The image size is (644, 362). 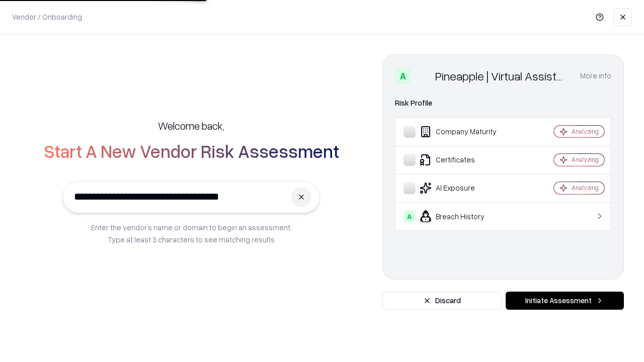 I want to click on img: Pineapple | Virtual Assistant Agency, so click(x=423, y=75).